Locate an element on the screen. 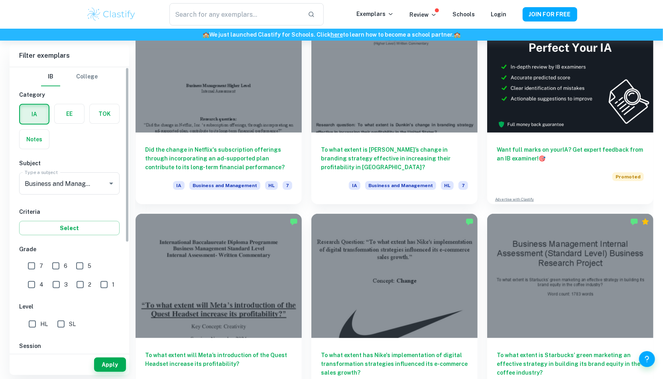 The image size is (663, 379). span: 5 is located at coordinates (89, 266).